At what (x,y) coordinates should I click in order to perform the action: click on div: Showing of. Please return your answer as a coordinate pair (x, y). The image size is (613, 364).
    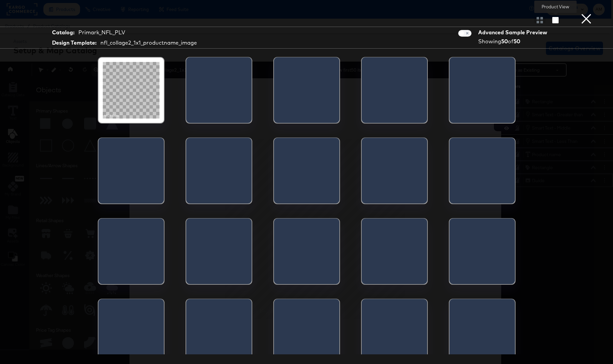
    Looking at the image, I should click on (514, 41).